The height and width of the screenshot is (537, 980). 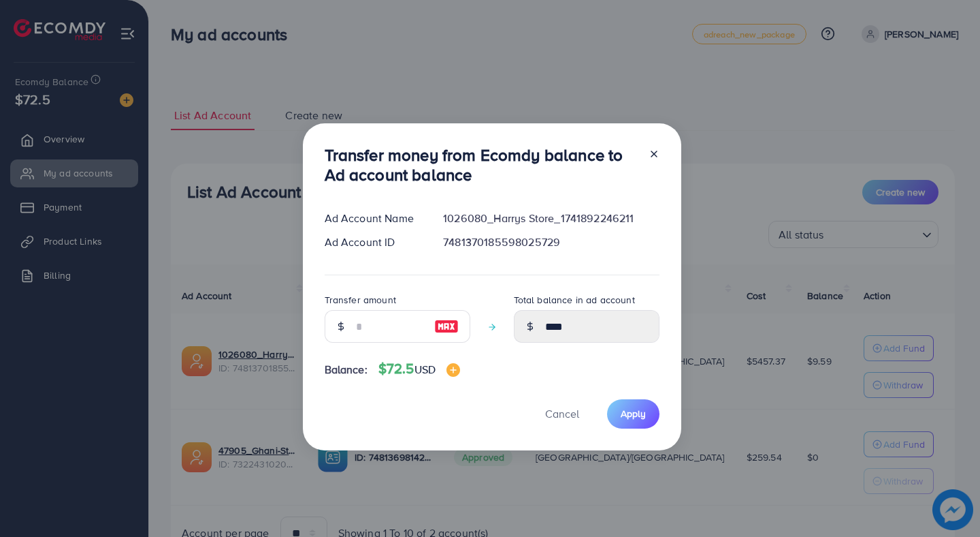 What do you see at coordinates (563, 413) in the screenshot?
I see `button: Cancel` at bounding box center [563, 413].